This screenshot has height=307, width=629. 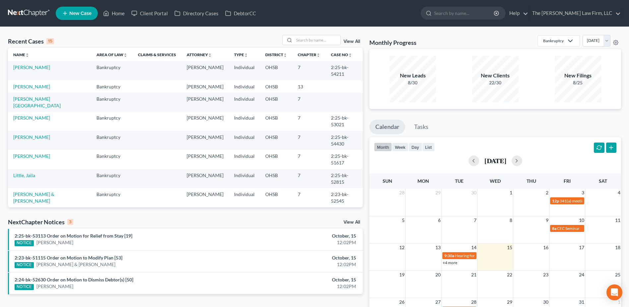 I want to click on span: Sat, so click(x=603, y=180).